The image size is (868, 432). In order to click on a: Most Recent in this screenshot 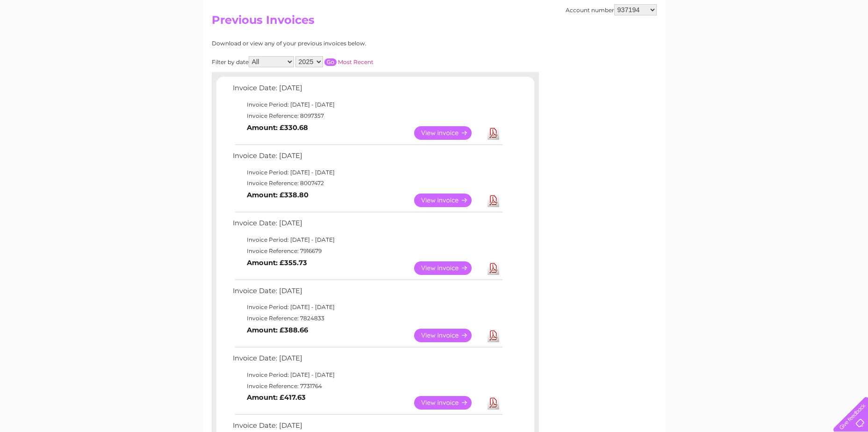, I will do `click(356, 62)`.